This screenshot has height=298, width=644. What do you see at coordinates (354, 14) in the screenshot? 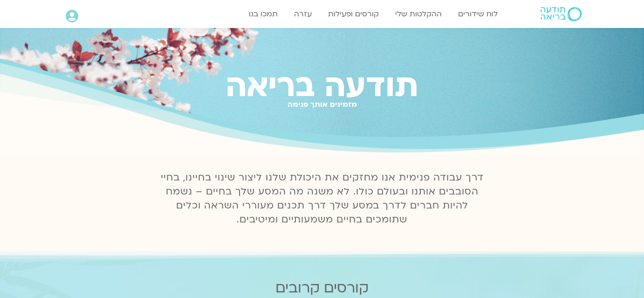
I see `a: קורסים ופעילות` at bounding box center [354, 14].